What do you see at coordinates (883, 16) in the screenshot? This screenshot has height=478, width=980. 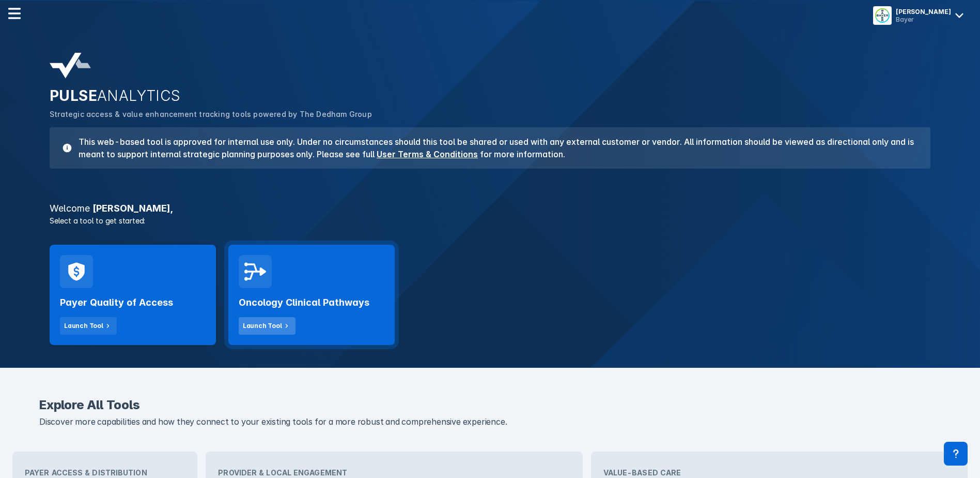 I see `img: menu button` at bounding box center [883, 16].